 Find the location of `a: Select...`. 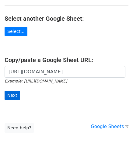

a: Select... is located at coordinates (16, 31).